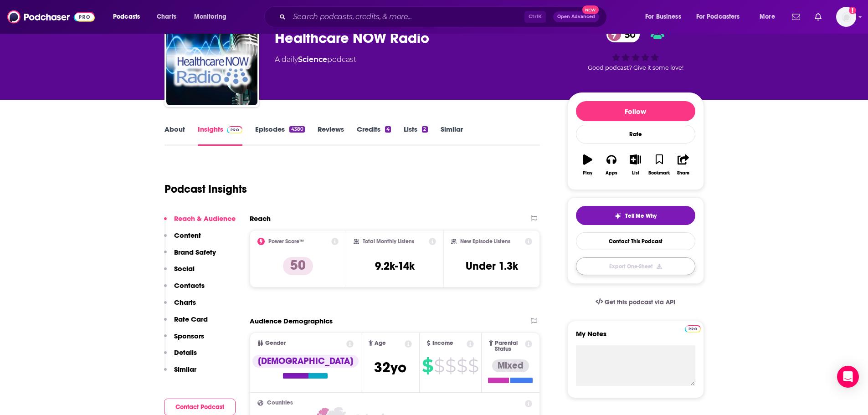  What do you see at coordinates (373, 135) in the screenshot?
I see `a: Credits4` at bounding box center [373, 135].